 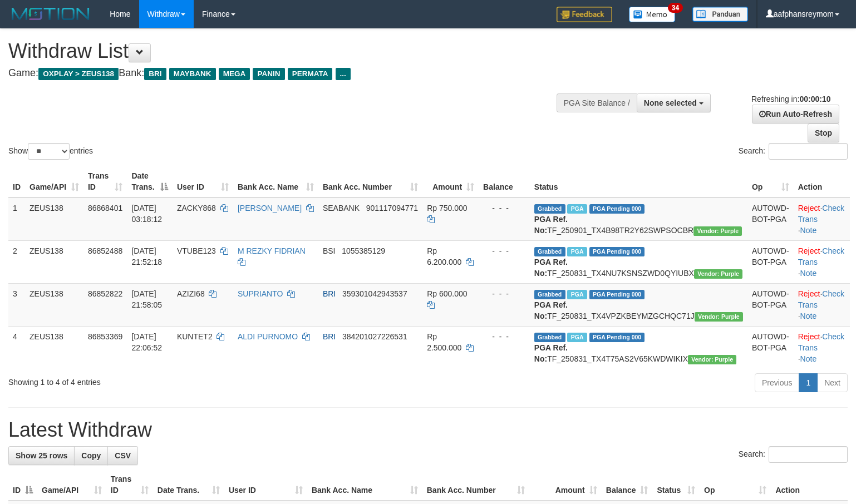 What do you see at coordinates (268, 74) in the screenshot?
I see `span: PANIN` at bounding box center [268, 74].